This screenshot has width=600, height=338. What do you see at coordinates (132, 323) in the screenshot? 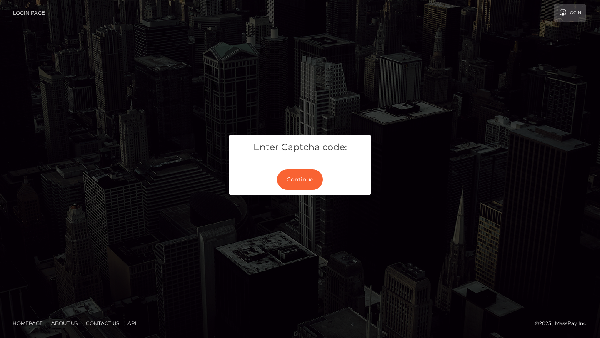
I see `a: API` at bounding box center [132, 323].